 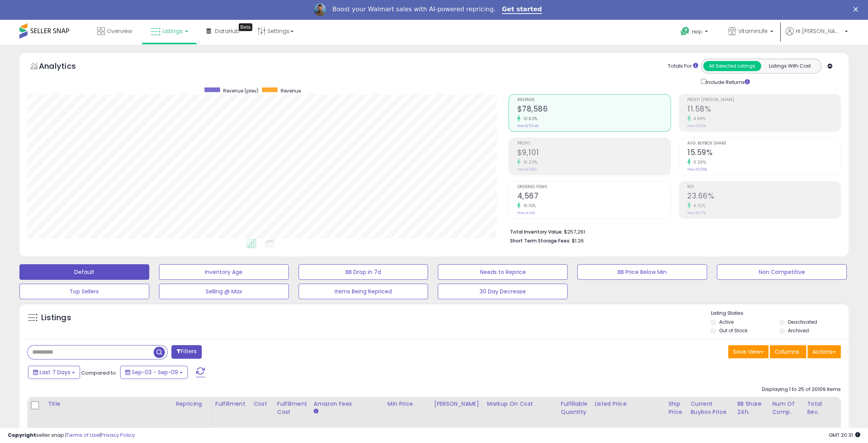 I want to click on div: Cost, so click(x=262, y=404).